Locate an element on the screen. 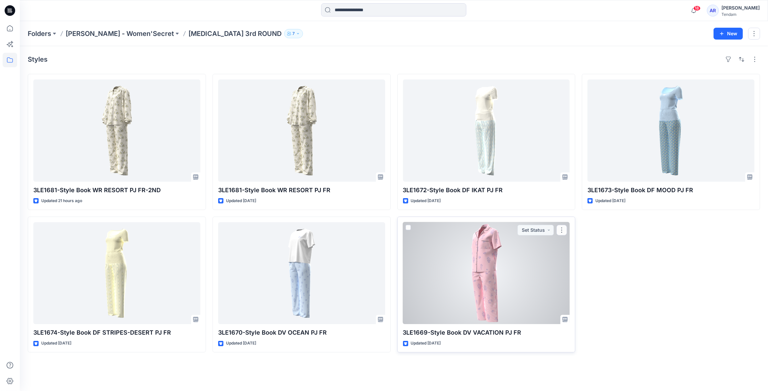 This screenshot has width=768, height=391. p: 3LE1672-Style Book DF IKAT PJ FR is located at coordinates (486, 190).